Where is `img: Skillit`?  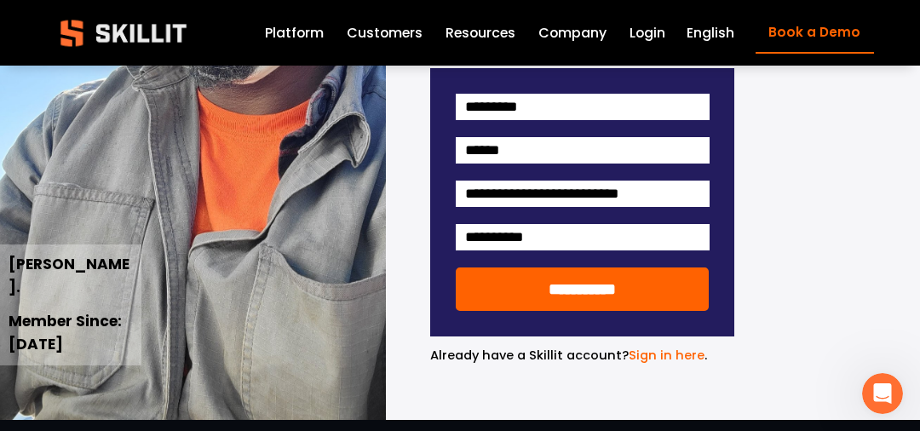
img: Skillit is located at coordinates (124, 33).